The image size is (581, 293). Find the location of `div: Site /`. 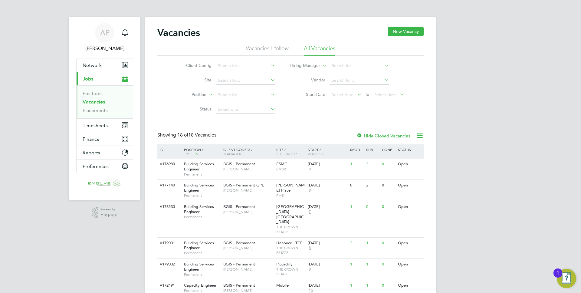

div: Site / is located at coordinates (291, 152).